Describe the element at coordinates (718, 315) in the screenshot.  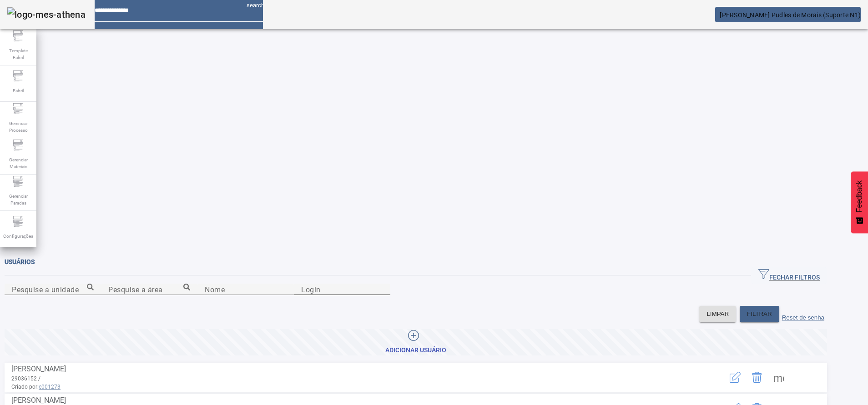
I see `span: LIMPAR` at that location.